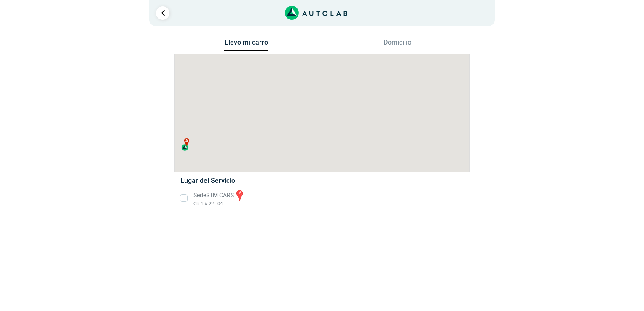 This screenshot has width=644, height=311. Describe the element at coordinates (321, 181) in the screenshot. I see `h5: Lugar del Servicio` at that location.